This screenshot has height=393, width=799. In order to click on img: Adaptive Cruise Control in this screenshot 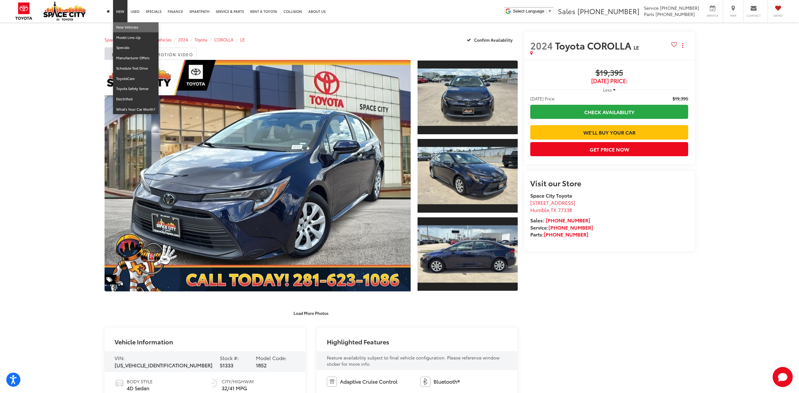, I will do `click(332, 382)`.